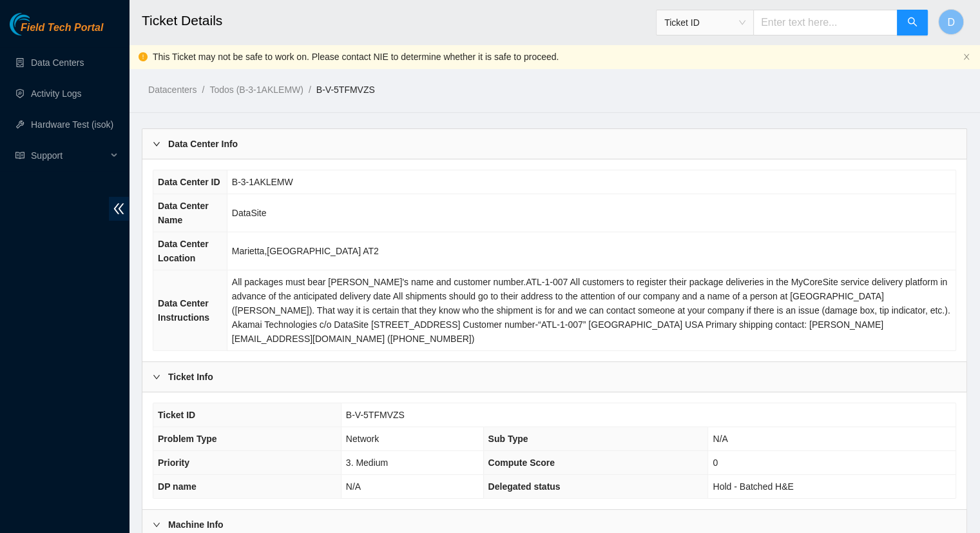 Image resolution: width=980 pixels, height=533 pixels. Describe the element at coordinates (262, 182) in the screenshot. I see `span: B-3-1AKLEMW` at that location.